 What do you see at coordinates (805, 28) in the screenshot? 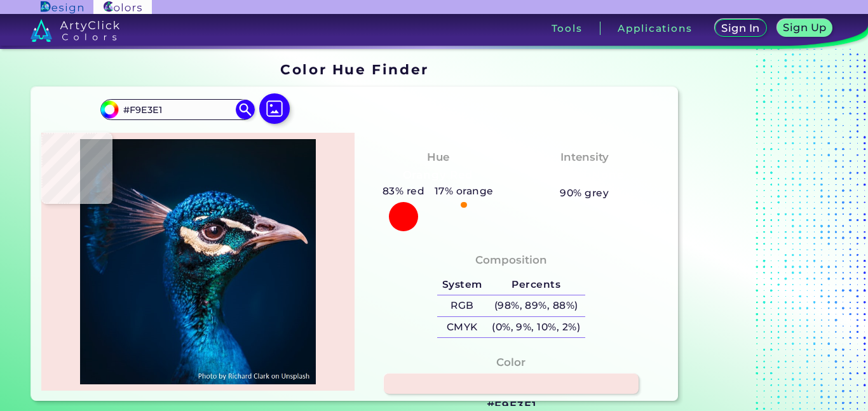
I see `a: Sign Up` at bounding box center [805, 28].